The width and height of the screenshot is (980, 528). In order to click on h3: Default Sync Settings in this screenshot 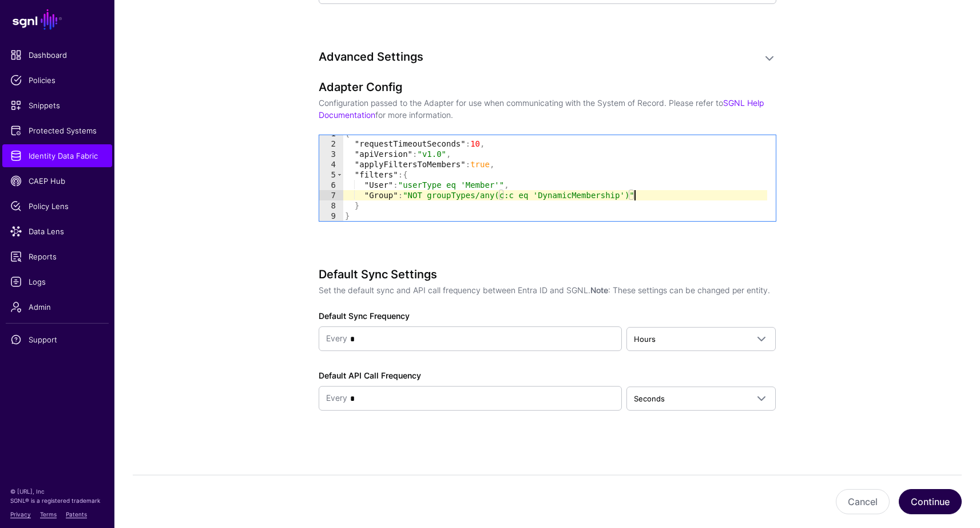, I will do `click(548, 274)`.